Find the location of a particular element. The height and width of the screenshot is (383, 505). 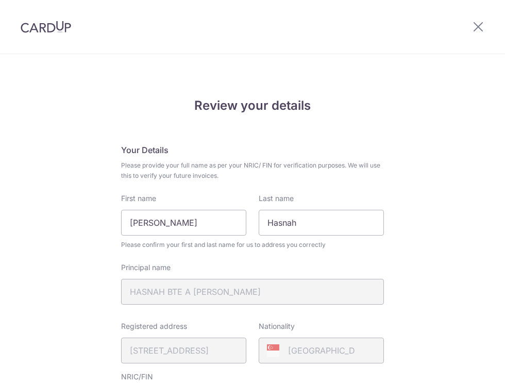

label: First name is located at coordinates (139, 199).